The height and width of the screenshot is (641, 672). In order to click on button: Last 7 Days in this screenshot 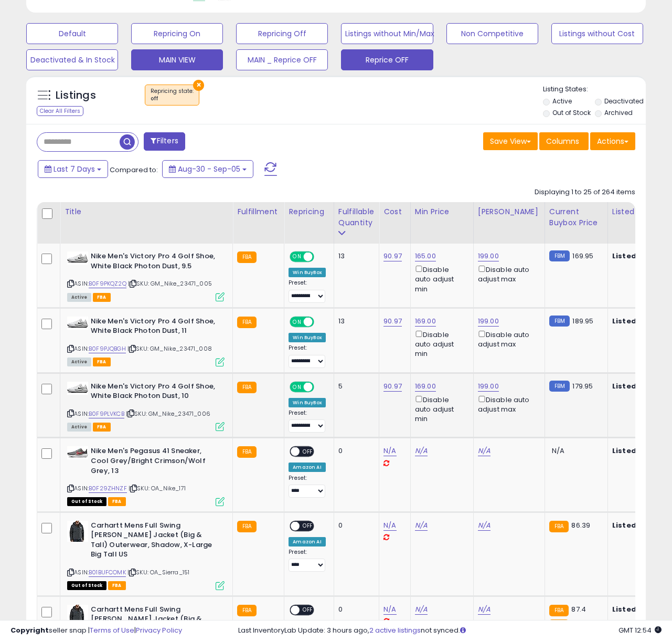, I will do `click(73, 169)`.